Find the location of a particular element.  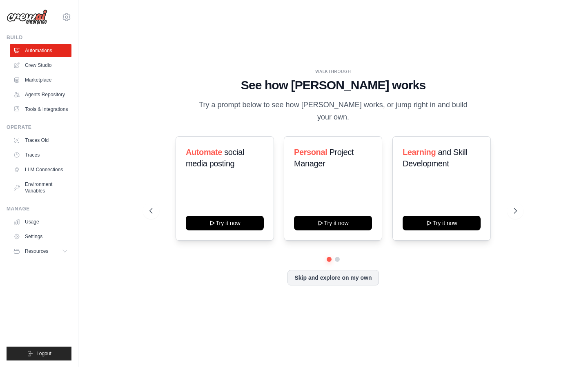

span: Automate is located at coordinates (204, 152).